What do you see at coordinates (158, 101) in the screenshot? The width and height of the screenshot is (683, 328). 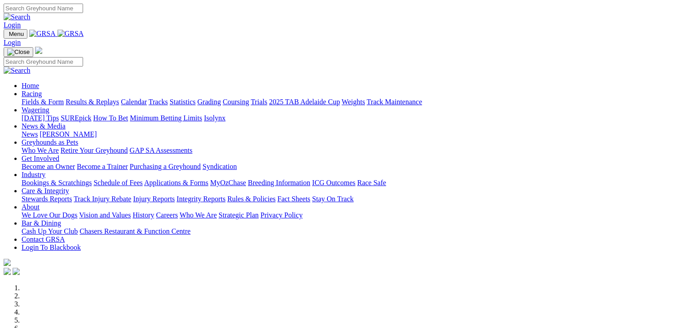 I see `a: Tracks` at bounding box center [158, 101].